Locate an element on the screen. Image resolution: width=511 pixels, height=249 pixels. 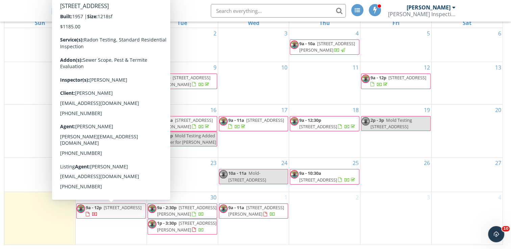
a: Go to September 25, 2025 is located at coordinates (356, 163).